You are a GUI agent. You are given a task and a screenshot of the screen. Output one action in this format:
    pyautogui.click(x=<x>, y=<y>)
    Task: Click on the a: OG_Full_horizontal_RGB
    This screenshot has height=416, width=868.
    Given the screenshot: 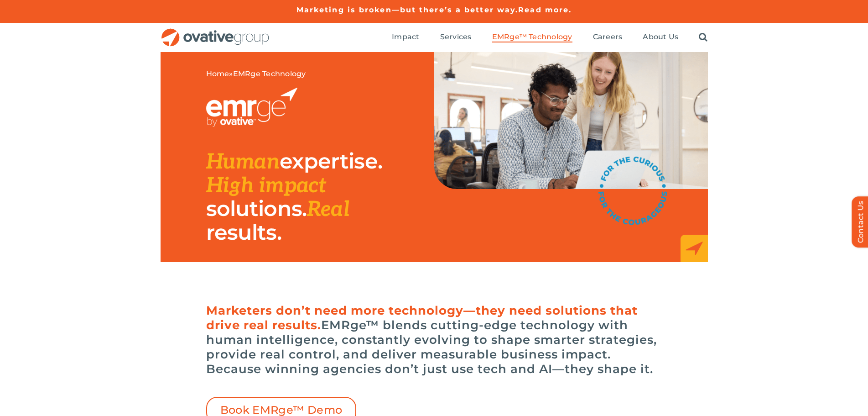 What is the action you would take?
    pyautogui.click(x=216, y=32)
    